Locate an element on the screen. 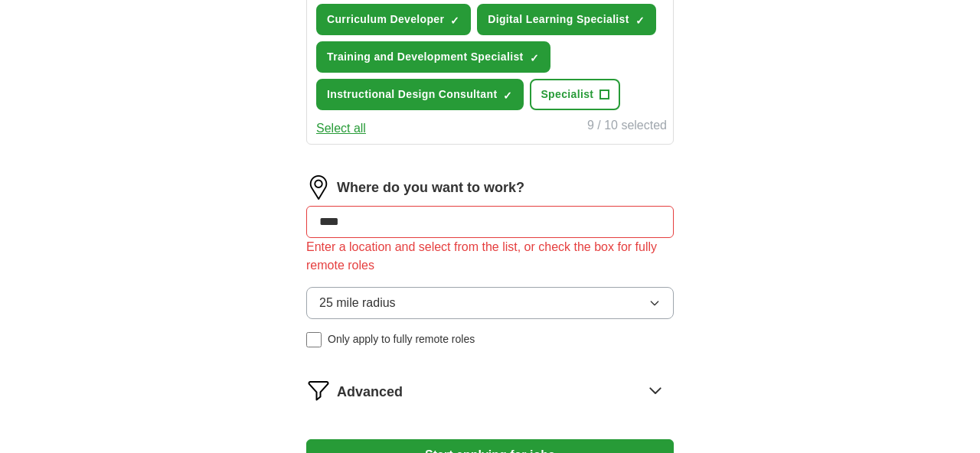 The width and height of the screenshot is (980, 453). img: filter is located at coordinates (319, 390).